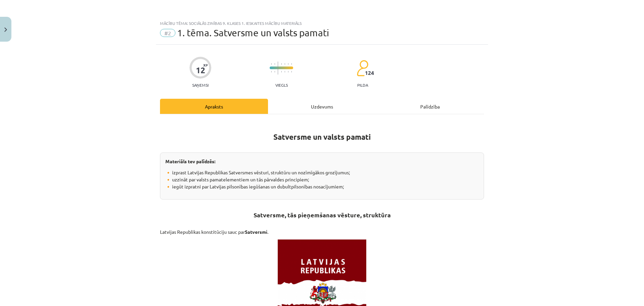 The width and height of the screenshot is (644, 306). What do you see at coordinates (214, 106) in the screenshot?
I see `div: Apraksts` at bounding box center [214, 106].